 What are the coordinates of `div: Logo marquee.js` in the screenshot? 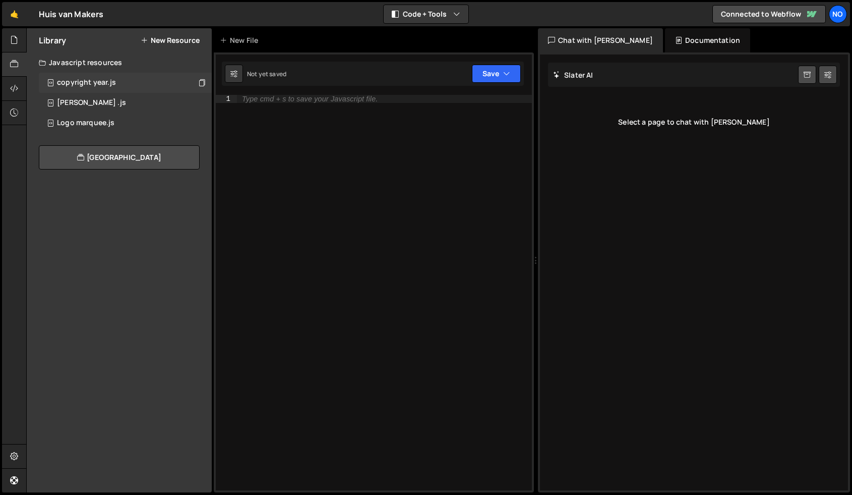 It's located at (86, 123).